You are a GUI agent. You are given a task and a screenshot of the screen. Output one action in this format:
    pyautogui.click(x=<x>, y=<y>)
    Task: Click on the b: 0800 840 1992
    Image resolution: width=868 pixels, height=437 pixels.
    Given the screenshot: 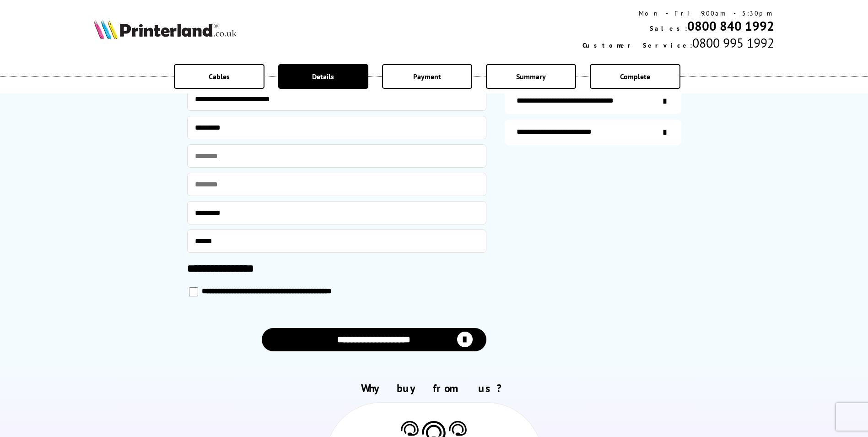 What is the action you would take?
    pyautogui.click(x=731, y=26)
    